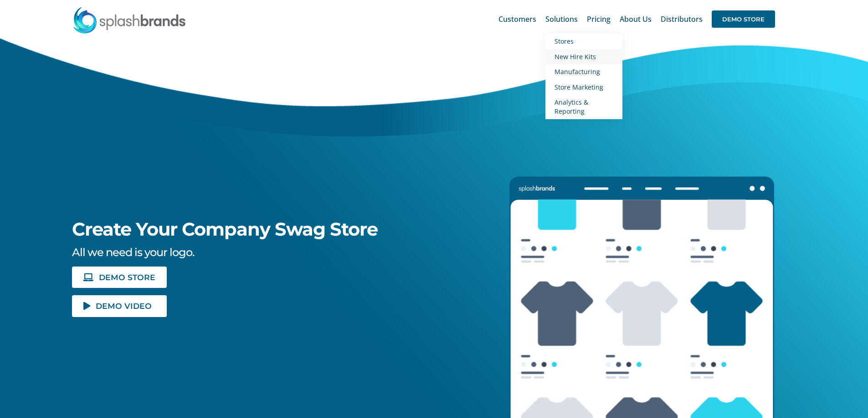  What do you see at coordinates (517, 19) in the screenshot?
I see `span: Customers` at bounding box center [517, 19].